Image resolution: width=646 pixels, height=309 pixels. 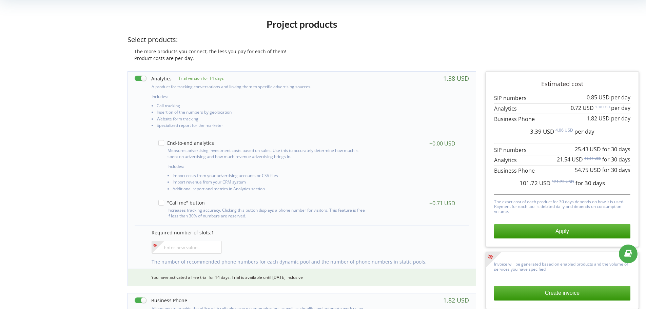 I want to click on div: +0.00 USD, so click(x=442, y=143).